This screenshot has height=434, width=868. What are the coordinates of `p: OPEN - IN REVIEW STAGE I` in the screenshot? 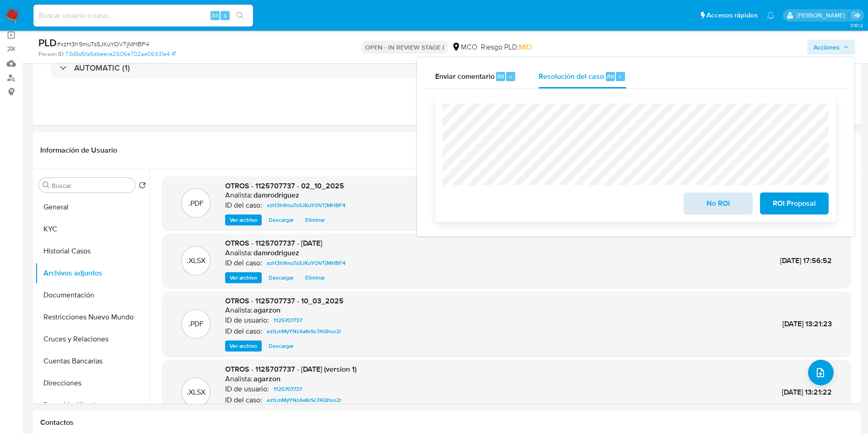 It's located at (404, 47).